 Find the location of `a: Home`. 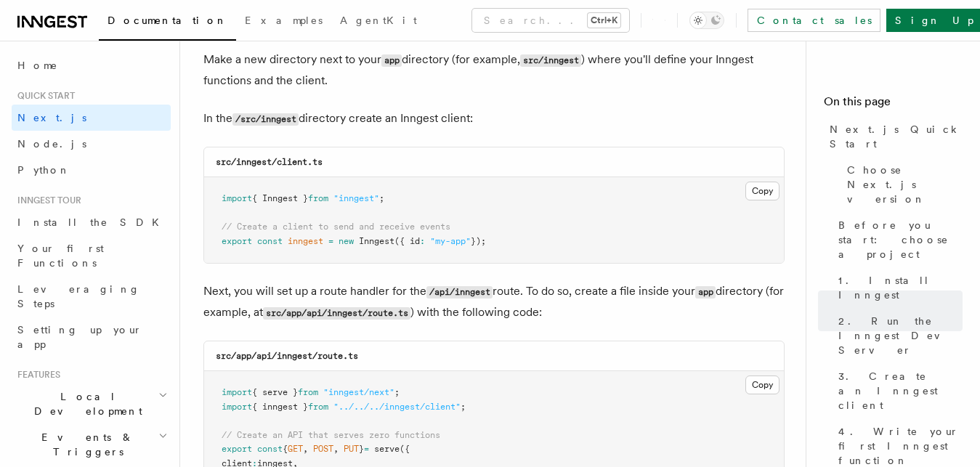

a: Home is located at coordinates (90, 65).